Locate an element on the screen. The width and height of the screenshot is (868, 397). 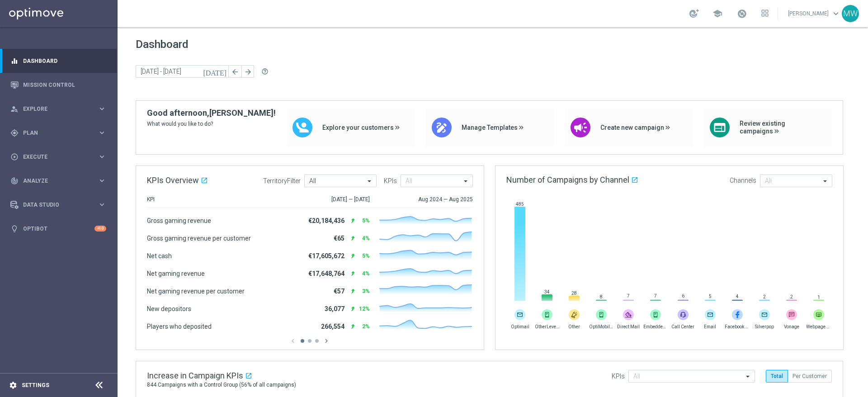
div: MW is located at coordinates (850, 14).